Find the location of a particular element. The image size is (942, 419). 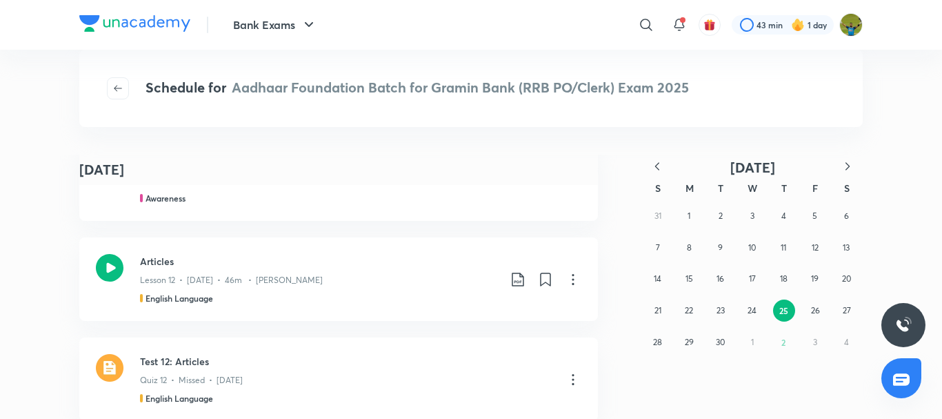

button: September 19, 2025 is located at coordinates (815, 279).